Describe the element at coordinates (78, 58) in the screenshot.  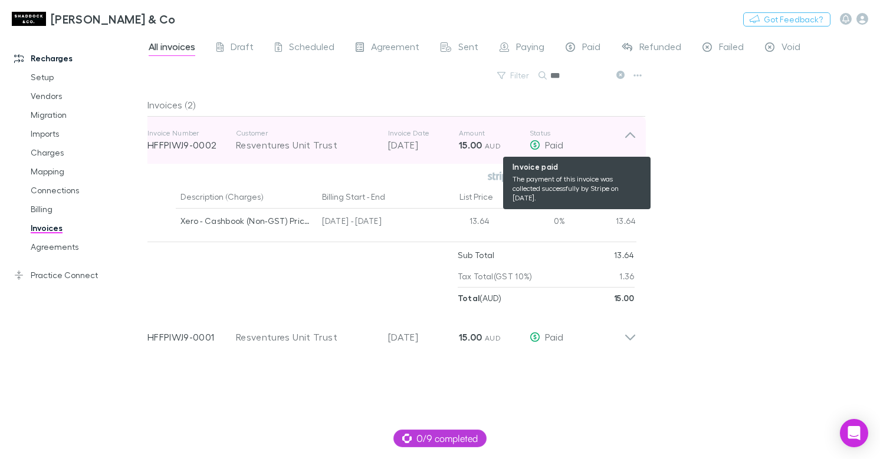
I see `a: Recharges` at that location.